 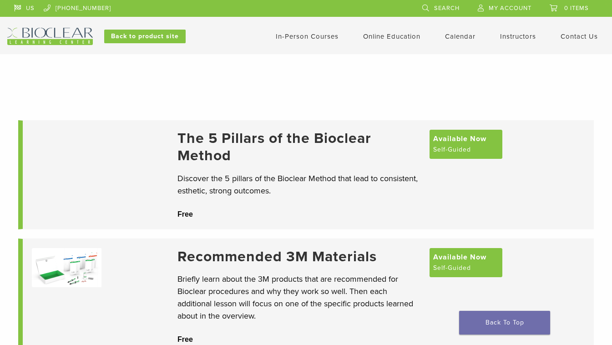 I want to click on h3: The 5 Pillars of the Bioclear Method, so click(x=299, y=147).